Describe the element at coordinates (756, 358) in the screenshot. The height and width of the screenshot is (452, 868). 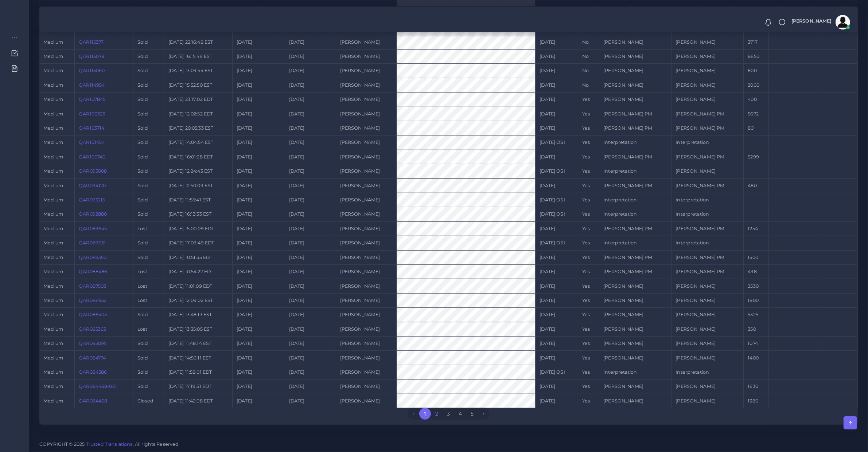
I see `td: 1400` at that location.